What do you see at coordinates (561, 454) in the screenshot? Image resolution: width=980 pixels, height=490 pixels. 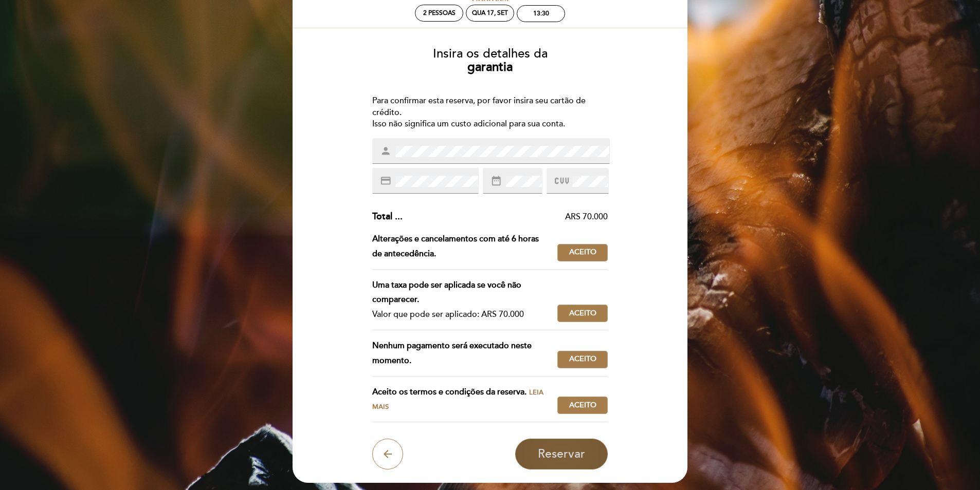 I see `button: Reservar` at bounding box center [561, 454].